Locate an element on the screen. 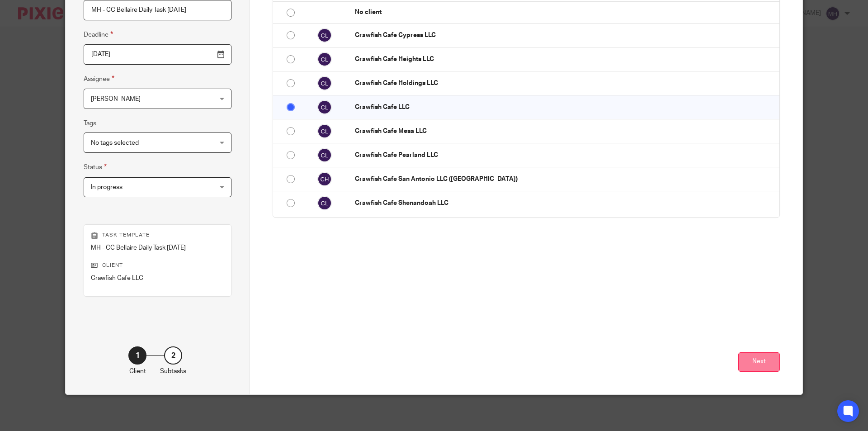  p: Crawfish Cafe Mesa LLC is located at coordinates (564, 131).